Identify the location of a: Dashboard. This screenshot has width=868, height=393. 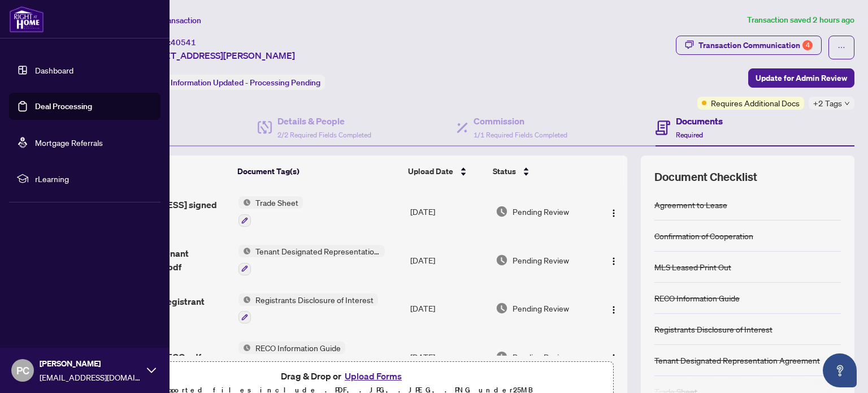
(54, 70).